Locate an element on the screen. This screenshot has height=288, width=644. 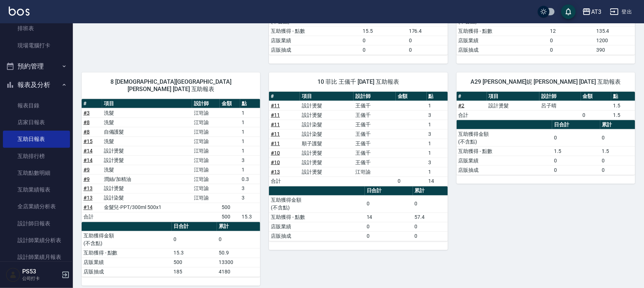
button: 預約管理 is located at coordinates (36, 66).